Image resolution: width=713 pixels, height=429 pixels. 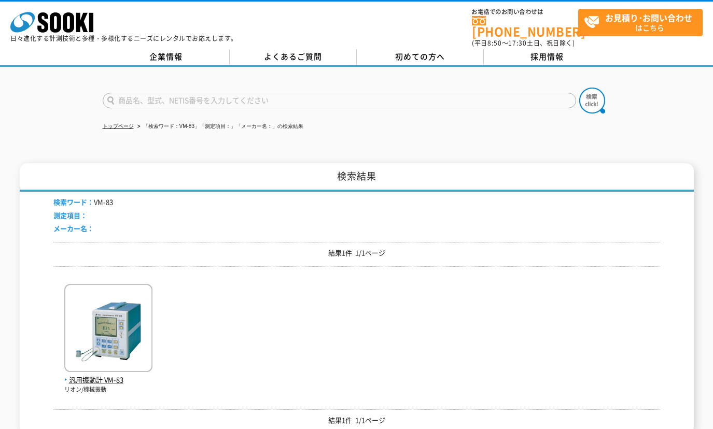 I want to click on li: VM-83, so click(x=83, y=202).